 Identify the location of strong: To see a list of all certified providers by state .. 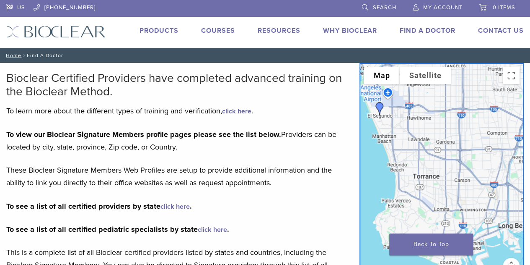
(99, 206).